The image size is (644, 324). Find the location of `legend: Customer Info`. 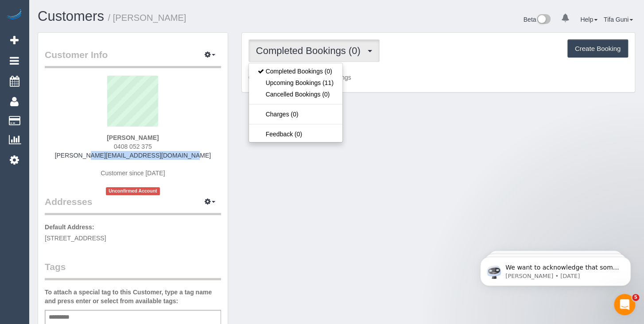

legend: Customer Info is located at coordinates (133, 58).